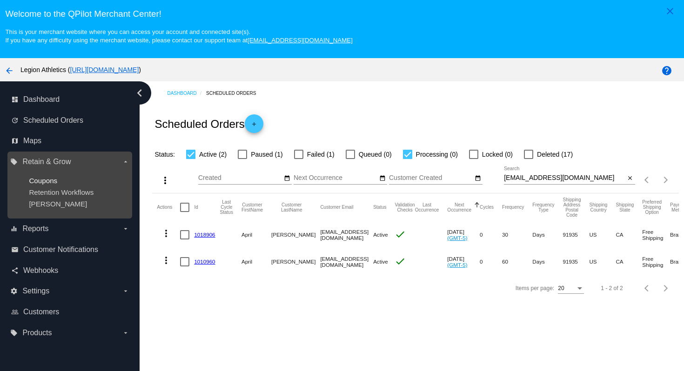 Image resolution: width=684 pixels, height=371 pixels. Describe the element at coordinates (15, 312) in the screenshot. I see `i: people_outline` at that location.